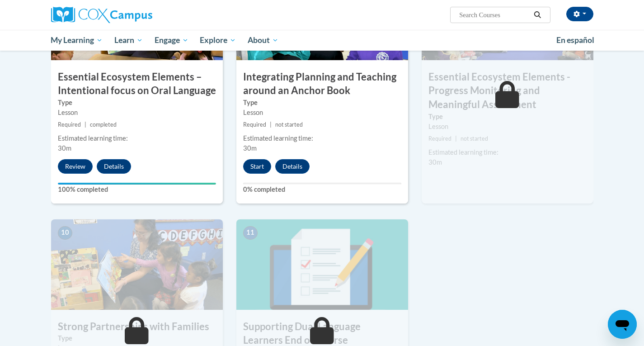 This screenshot has height=346, width=644. What do you see at coordinates (495, 15) in the screenshot?
I see `input: Search Courses` at bounding box center [495, 15].